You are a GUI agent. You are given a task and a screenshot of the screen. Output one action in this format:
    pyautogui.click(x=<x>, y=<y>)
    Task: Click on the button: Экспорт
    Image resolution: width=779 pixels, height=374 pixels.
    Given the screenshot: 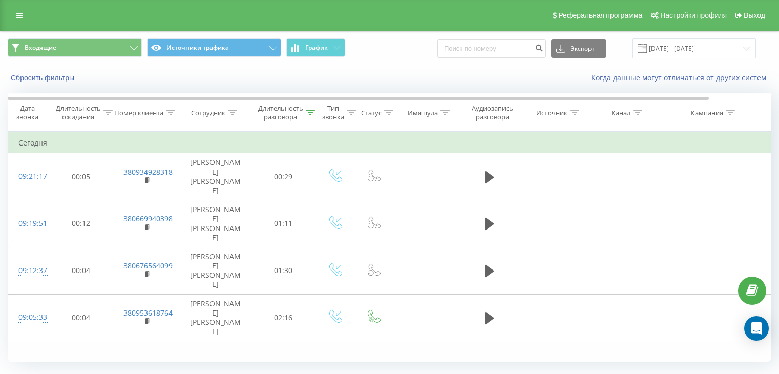 What is the action you would take?
    pyautogui.click(x=579, y=49)
    